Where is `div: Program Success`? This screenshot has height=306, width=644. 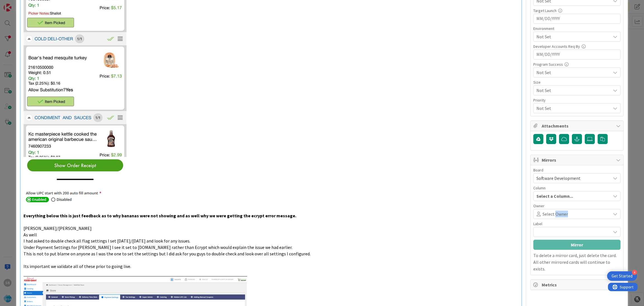
div: Program Success is located at coordinates (577, 65).